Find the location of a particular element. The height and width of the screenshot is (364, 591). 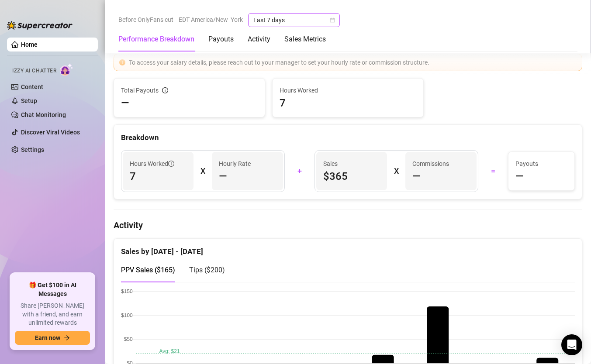

span: exclamation-circle is located at coordinates (122, 62).